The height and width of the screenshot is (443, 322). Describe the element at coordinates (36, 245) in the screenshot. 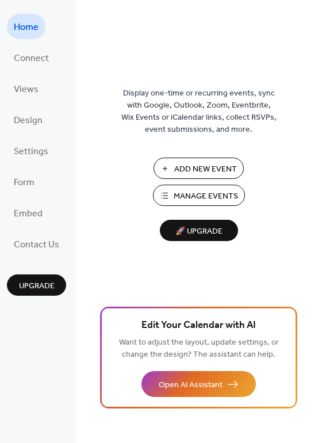

I see `span: Contact Us` at that location.